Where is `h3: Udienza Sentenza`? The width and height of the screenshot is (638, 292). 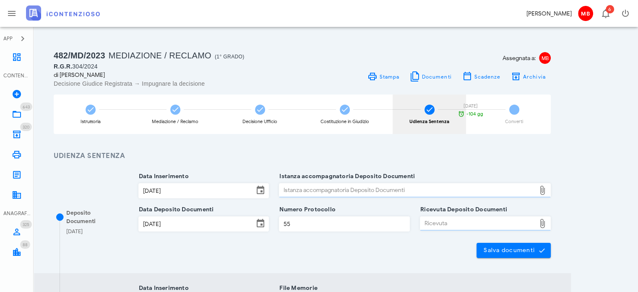
h3: Udienza Sentenza is located at coordinates (302, 156).